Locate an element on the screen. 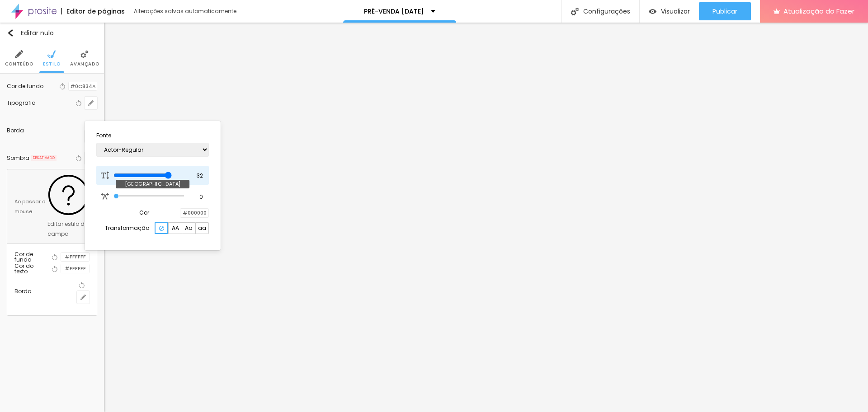  font: aa is located at coordinates (202, 228).